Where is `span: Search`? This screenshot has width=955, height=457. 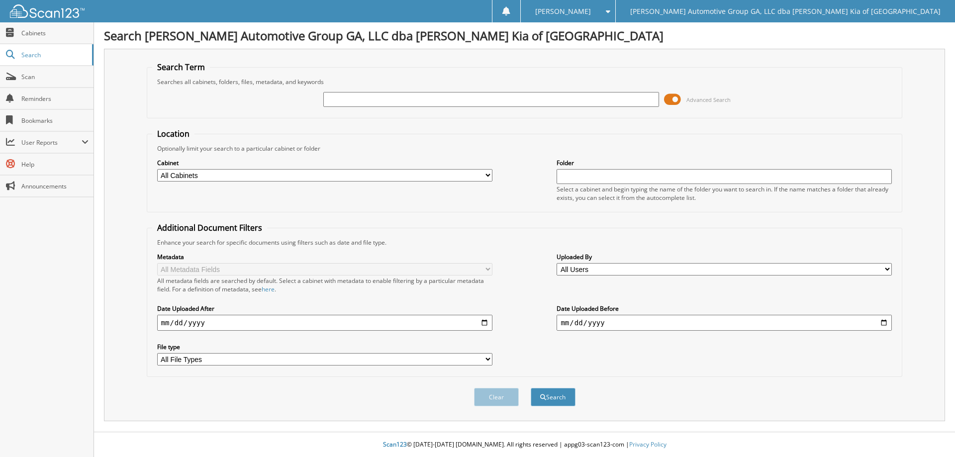
span: Search is located at coordinates (54, 55).